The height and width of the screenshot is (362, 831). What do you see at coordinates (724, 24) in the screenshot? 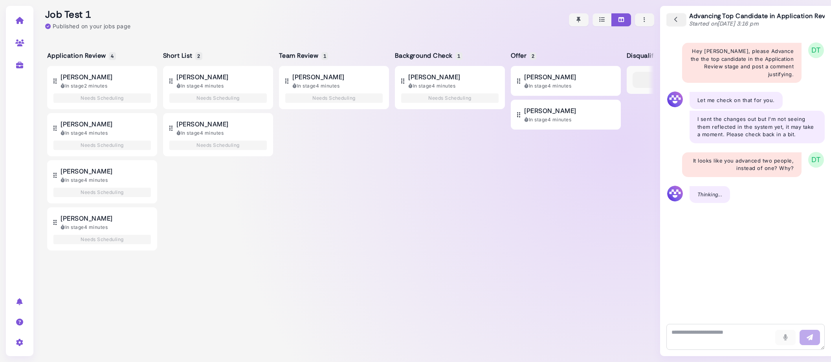
I see `span: Started on` at bounding box center [724, 24].